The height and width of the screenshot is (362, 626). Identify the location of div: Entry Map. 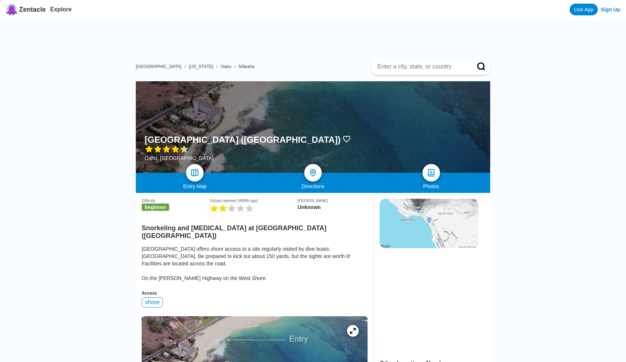
(195, 186).